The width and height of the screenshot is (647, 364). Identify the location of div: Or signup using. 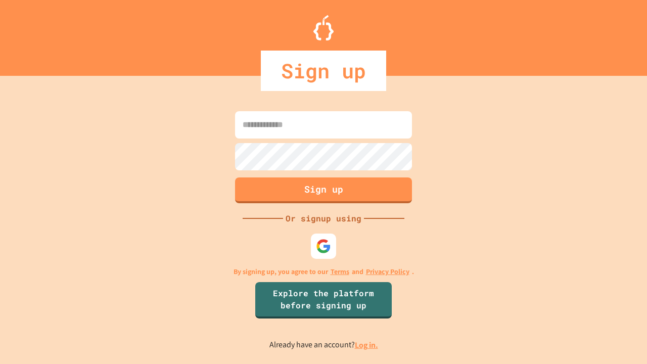
(324, 218).